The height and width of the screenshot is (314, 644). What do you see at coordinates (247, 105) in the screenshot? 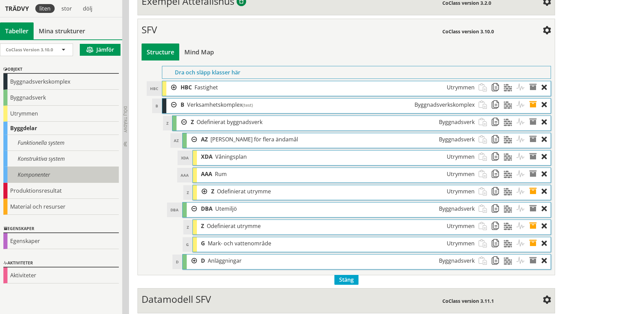
I see `span: (test)` at bounding box center [247, 105].